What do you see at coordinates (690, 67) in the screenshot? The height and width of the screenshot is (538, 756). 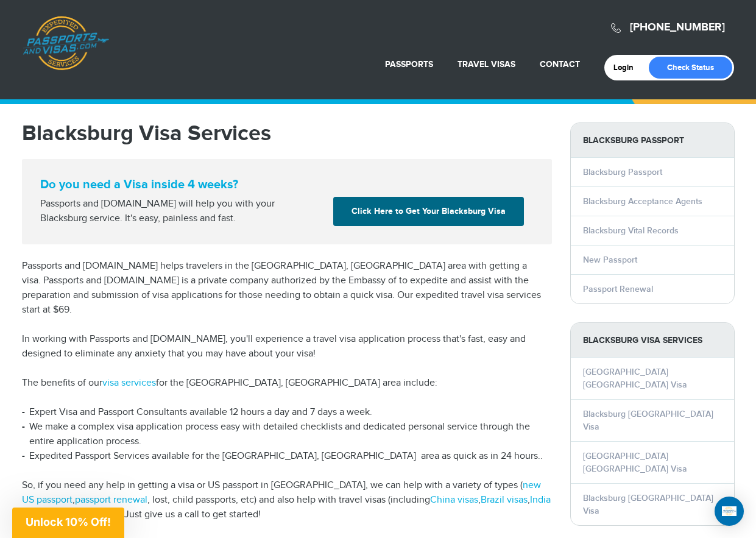 I see `a: Check Status` at bounding box center [690, 67].